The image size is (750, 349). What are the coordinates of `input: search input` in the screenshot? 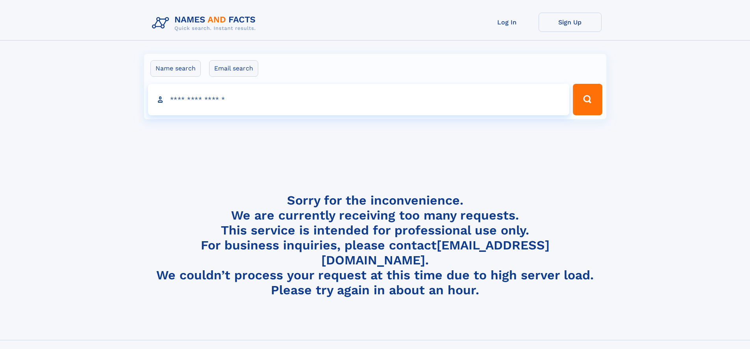 It's located at (359, 100).